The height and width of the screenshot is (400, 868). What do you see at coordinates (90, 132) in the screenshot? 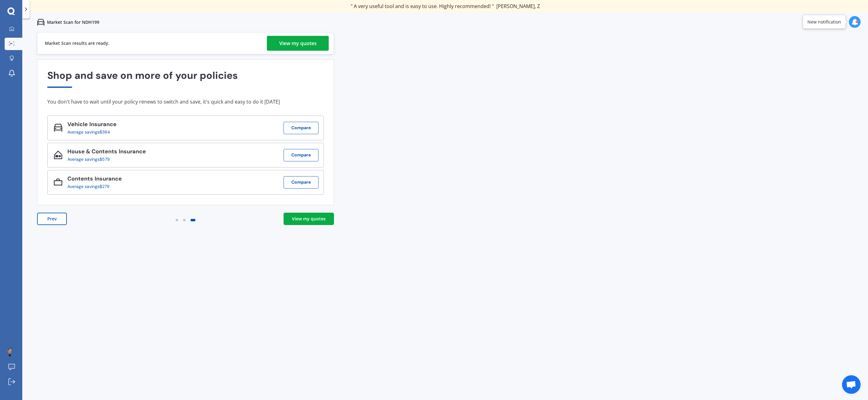
I see `div: Average savings $384` at bounding box center [90, 132].